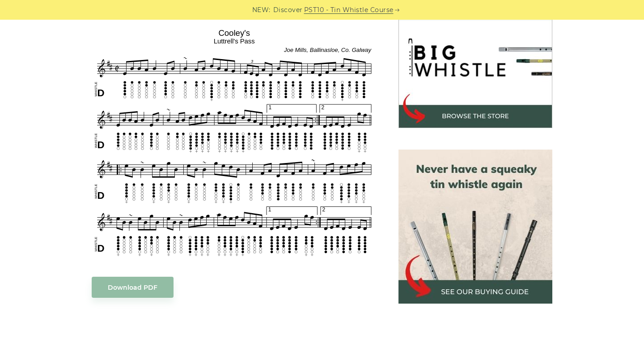  Describe the element at coordinates (349, 10) in the screenshot. I see `a: PST10 - Tin Whistle Course` at that location.